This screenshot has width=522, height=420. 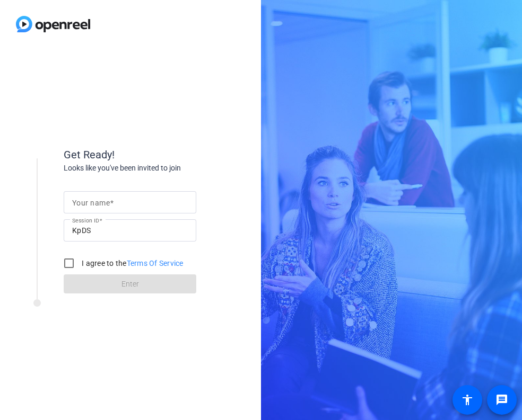 What do you see at coordinates (155, 263) in the screenshot?
I see `a: Terms Of Service` at bounding box center [155, 263].